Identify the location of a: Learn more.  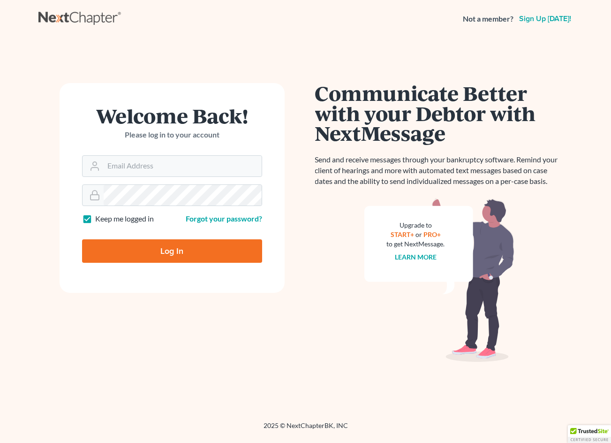
(416, 257).